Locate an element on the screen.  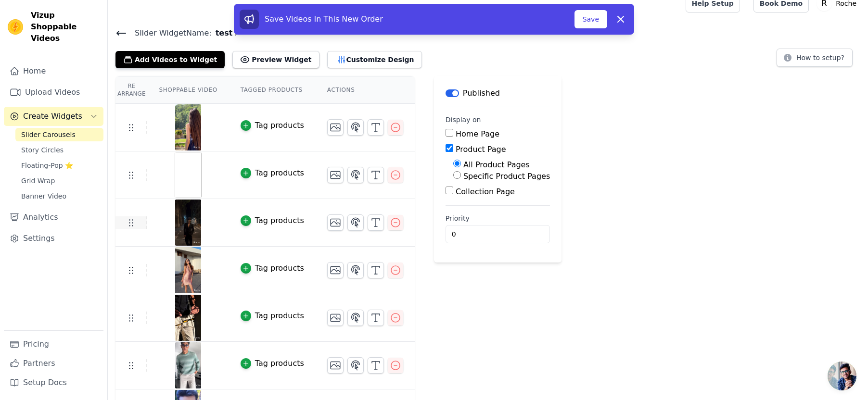
label: Collection Page is located at coordinates (485, 191).